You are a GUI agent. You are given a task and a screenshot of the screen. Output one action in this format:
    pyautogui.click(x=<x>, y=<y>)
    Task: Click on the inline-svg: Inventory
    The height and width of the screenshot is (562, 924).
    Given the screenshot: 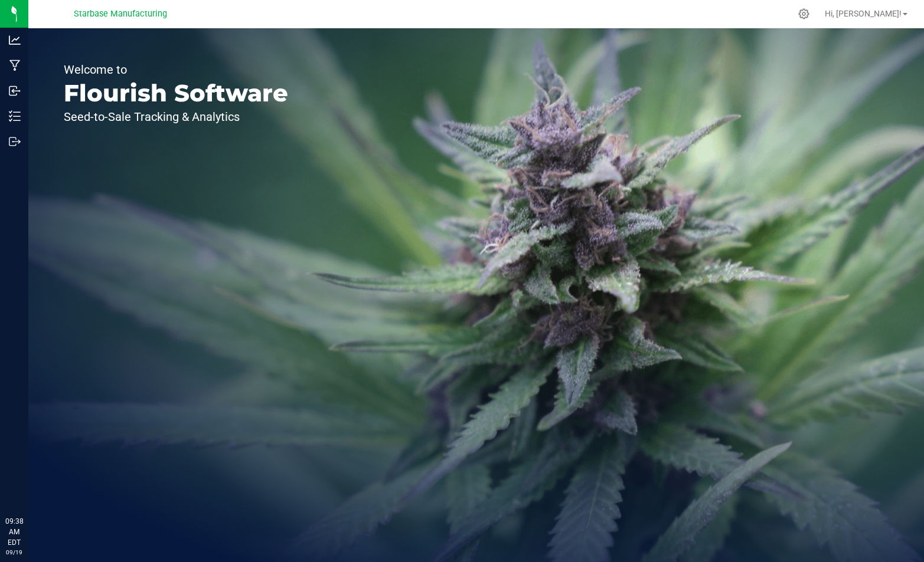 What is the action you would take?
    pyautogui.click(x=15, y=116)
    